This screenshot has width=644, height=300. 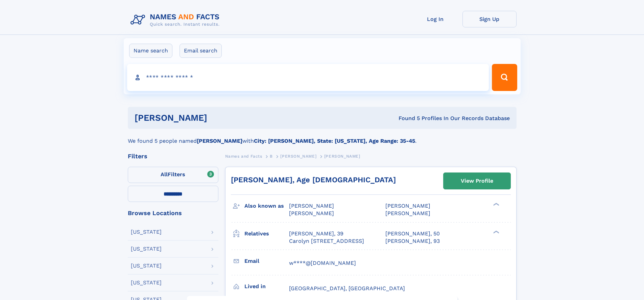 What do you see at coordinates (151, 51) in the screenshot?
I see `label: Name search` at bounding box center [151, 51].